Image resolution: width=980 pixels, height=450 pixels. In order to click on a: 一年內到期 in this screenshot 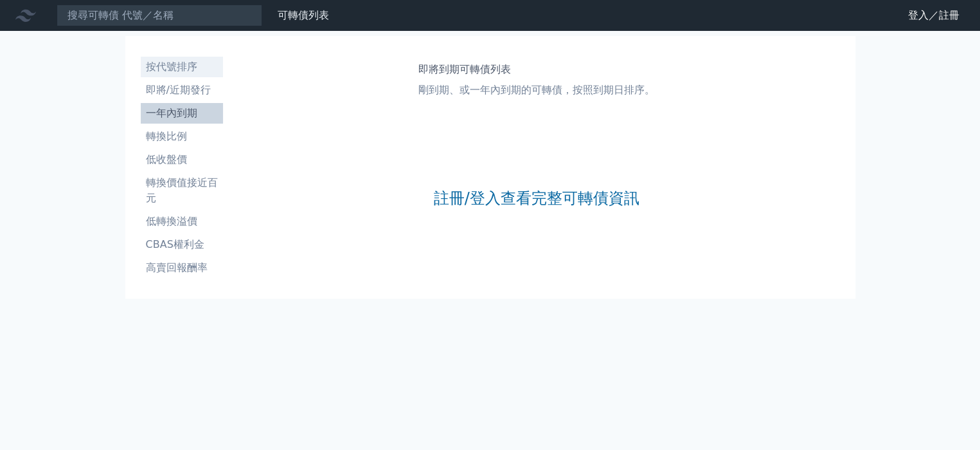, I will do `click(182, 113)`.